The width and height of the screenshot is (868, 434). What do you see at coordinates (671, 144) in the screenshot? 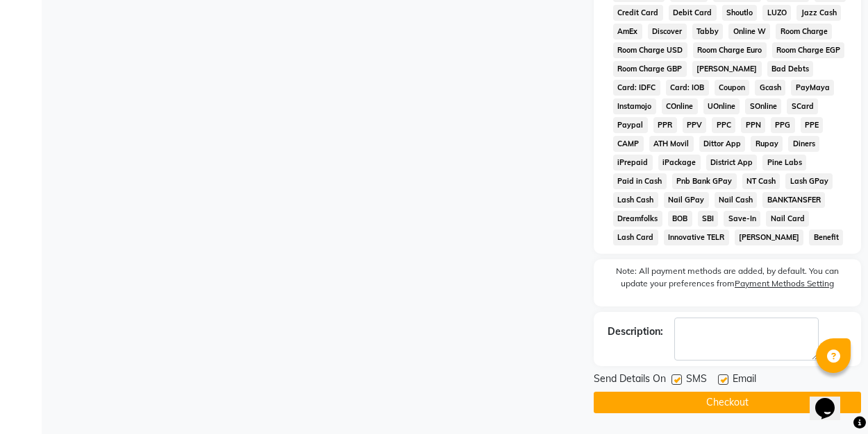
I see `span: ATH Movil` at bounding box center [671, 144].